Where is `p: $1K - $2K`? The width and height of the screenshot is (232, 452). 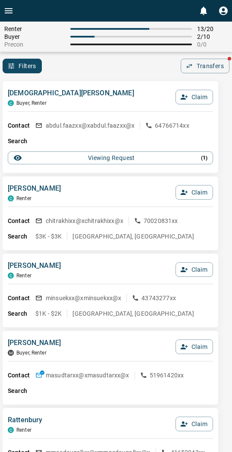
p: $1K - $2K is located at coordinates (48, 313).